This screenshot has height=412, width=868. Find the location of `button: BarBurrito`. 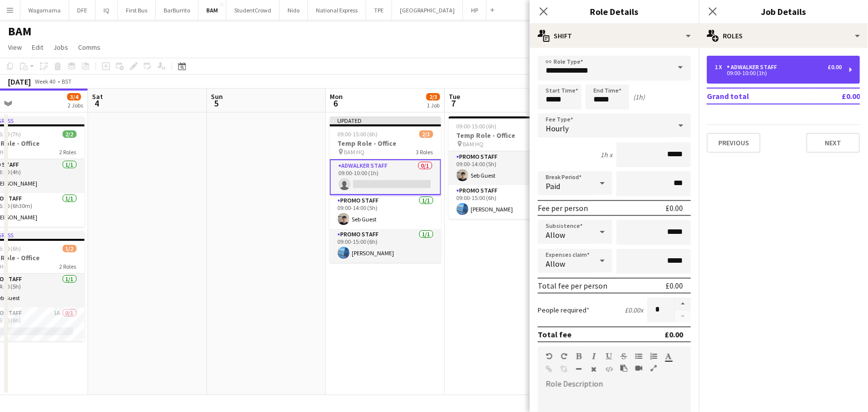

button: BarBurrito is located at coordinates (177, 10).